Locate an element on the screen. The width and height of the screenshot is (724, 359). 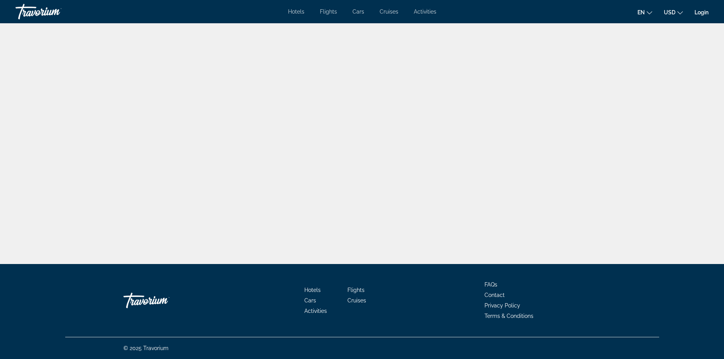
button: Change currency is located at coordinates (673, 12).